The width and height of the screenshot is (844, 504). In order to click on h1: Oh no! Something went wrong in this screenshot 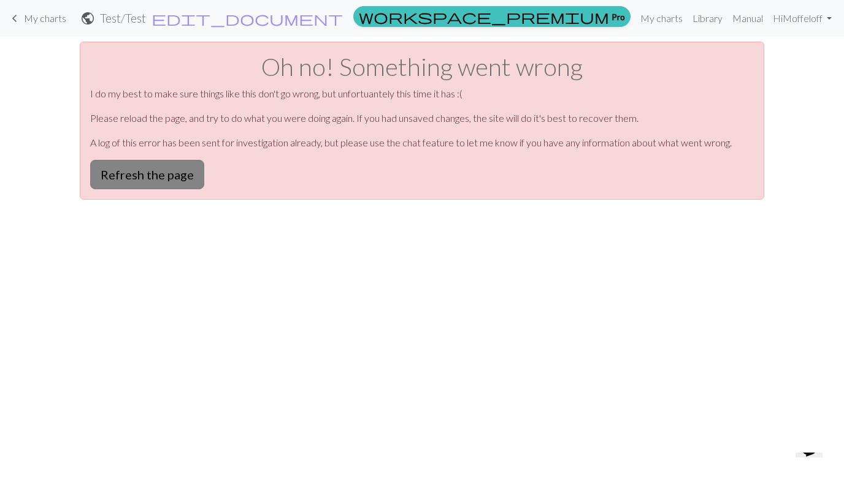, I will do `click(422, 67)`.